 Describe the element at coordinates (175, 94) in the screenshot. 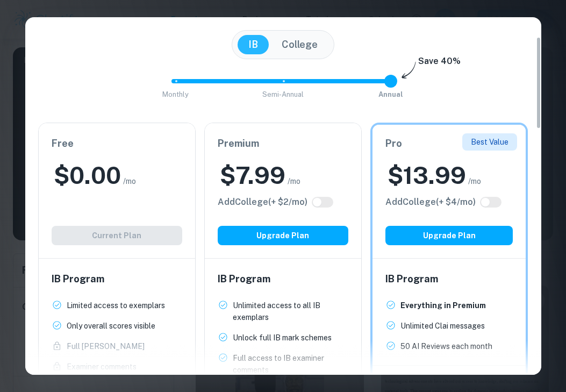

I see `span: Monthly` at that location.